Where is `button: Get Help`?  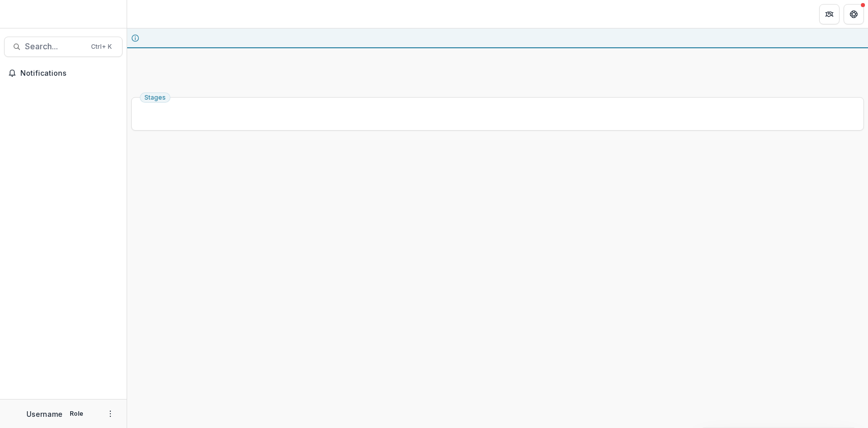
button: Get Help is located at coordinates (854, 14).